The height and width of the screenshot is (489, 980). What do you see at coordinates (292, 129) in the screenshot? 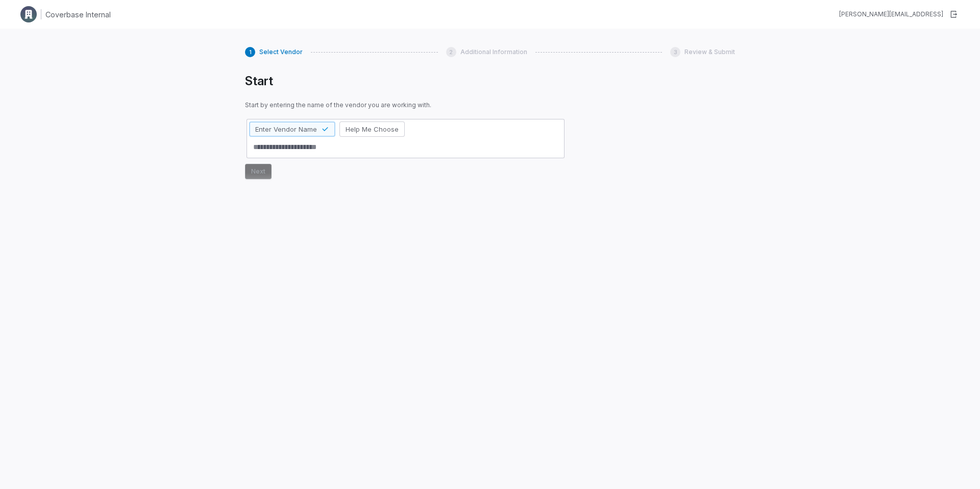
I see `button: Enter Vendor Name` at bounding box center [292, 129].